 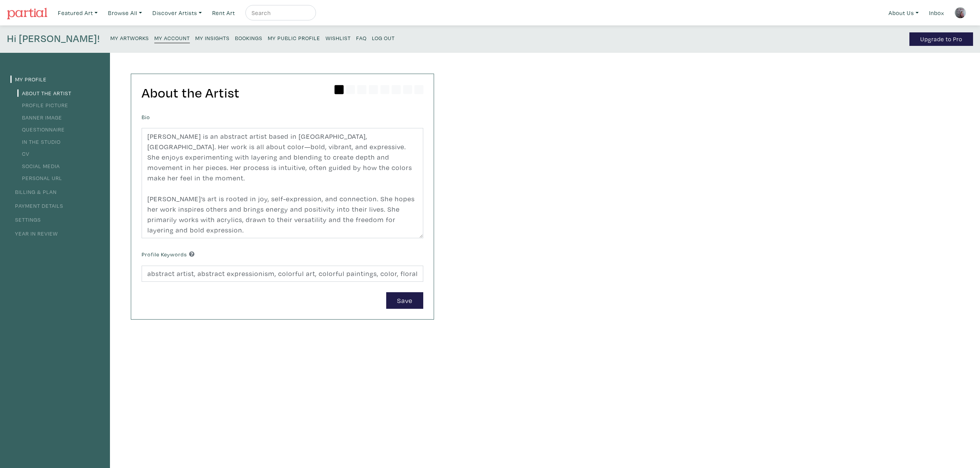 I want to click on a: Banner Image, so click(x=40, y=117).